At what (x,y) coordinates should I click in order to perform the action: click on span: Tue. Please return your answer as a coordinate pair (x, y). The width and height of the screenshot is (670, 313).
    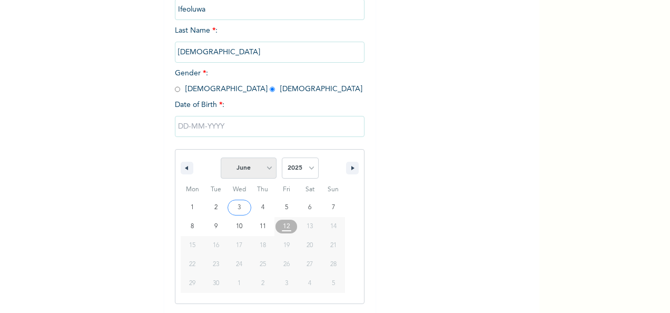
    Looking at the image, I should click on (216, 190).